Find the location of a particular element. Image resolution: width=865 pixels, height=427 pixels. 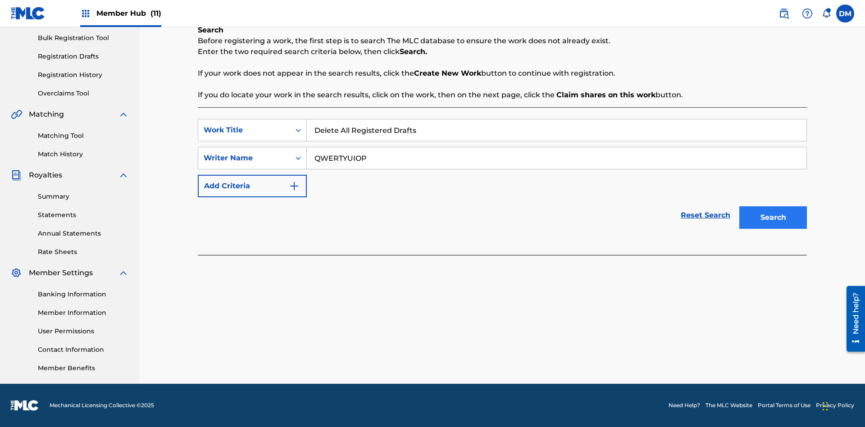

div: Need help? is located at coordinates (16, 32).